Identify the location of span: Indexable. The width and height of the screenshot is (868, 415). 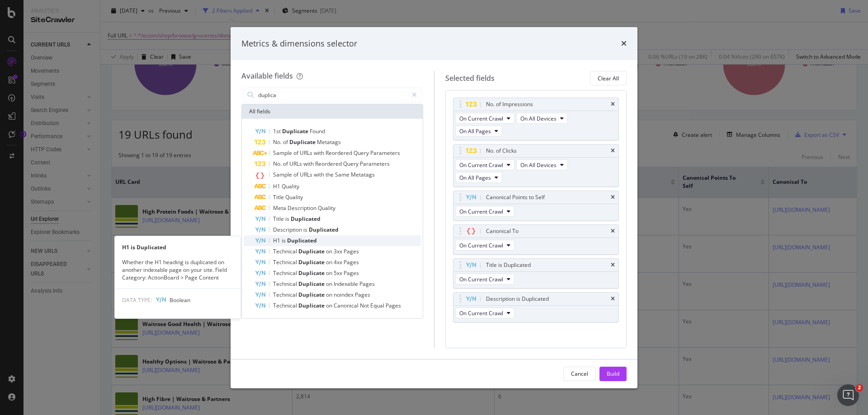
(346, 284).